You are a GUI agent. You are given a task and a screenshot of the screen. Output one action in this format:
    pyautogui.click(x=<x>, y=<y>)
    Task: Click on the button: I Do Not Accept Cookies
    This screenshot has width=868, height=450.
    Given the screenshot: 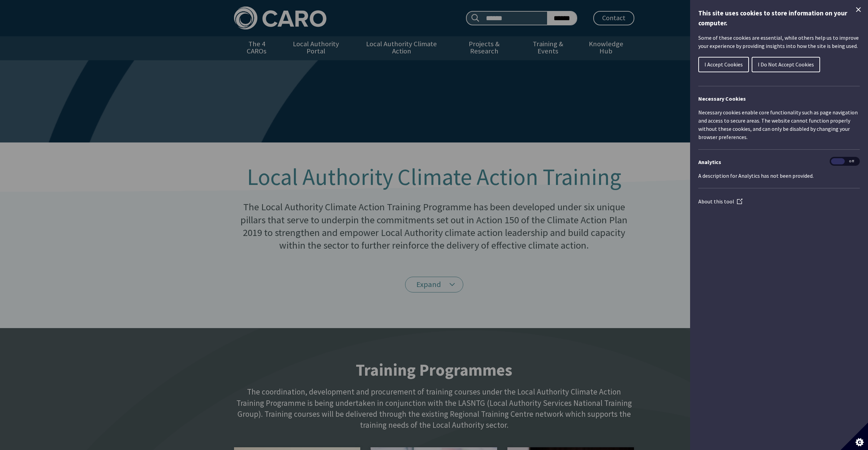 What is the action you would take?
    pyautogui.click(x=786, y=64)
    